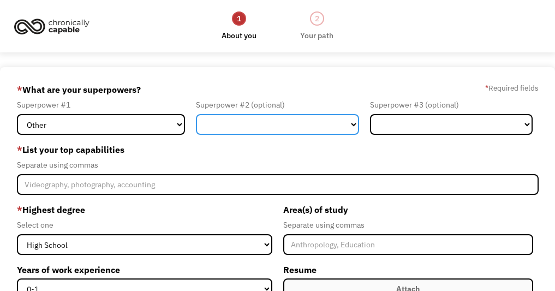 Image resolution: width=555 pixels, height=291 pixels. What do you see at coordinates (239, 35) in the screenshot?
I see `div: About you` at bounding box center [239, 35].